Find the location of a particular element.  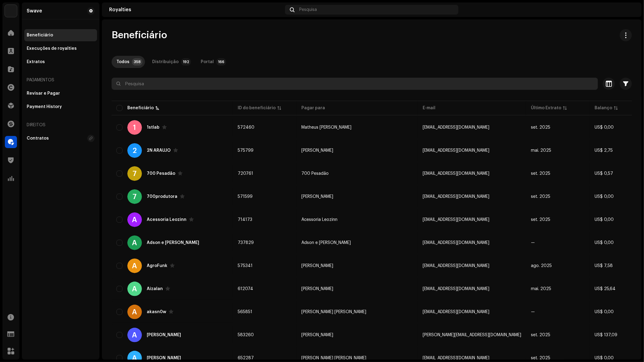

span: US$ 137,09 is located at coordinates (606, 335).